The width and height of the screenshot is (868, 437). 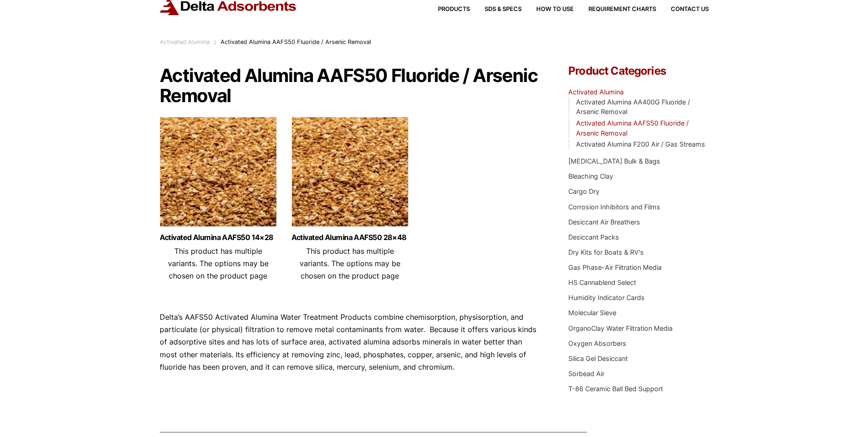 What do you see at coordinates (584, 191) in the screenshot?
I see `a: Cargo Dry` at bounding box center [584, 191].